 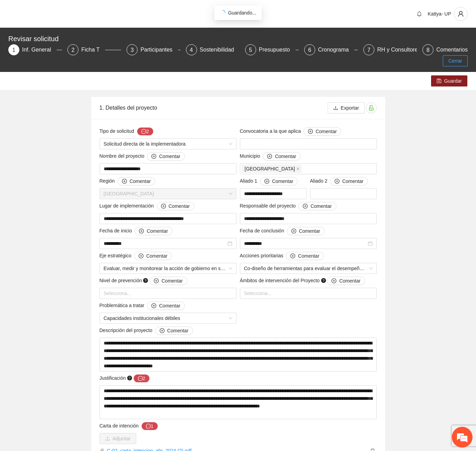 What do you see at coordinates (428, 50) in the screenshot?
I see `span: 8` at bounding box center [428, 50].